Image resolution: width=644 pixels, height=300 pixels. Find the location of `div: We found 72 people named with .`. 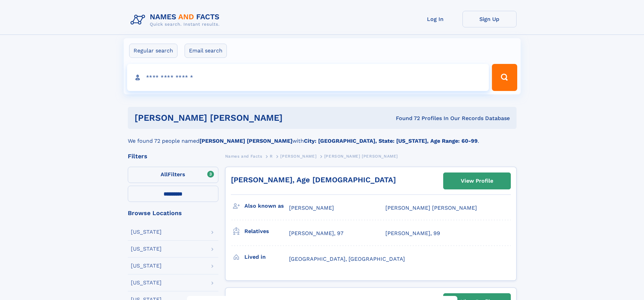

div: We found 72 people named with . is located at coordinates (322, 137).